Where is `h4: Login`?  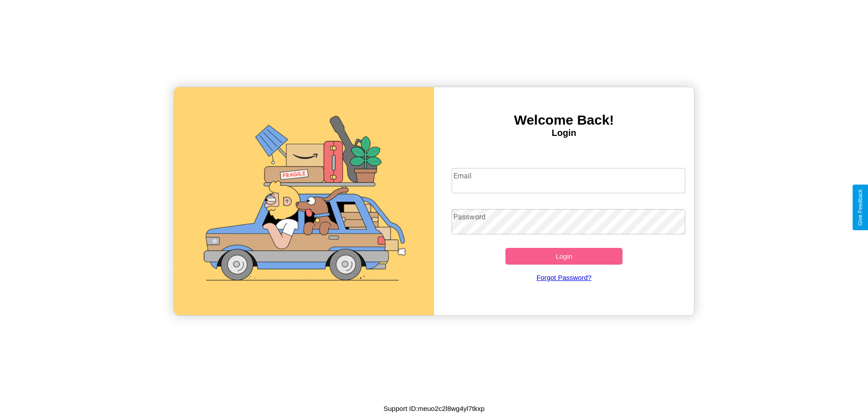 h4: Login is located at coordinates (564, 133).